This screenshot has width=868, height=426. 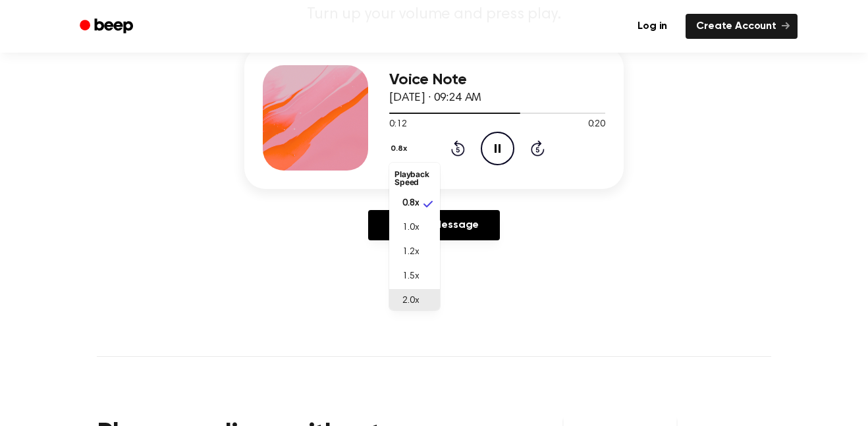 I want to click on a: Reply to Message, so click(x=434, y=225).